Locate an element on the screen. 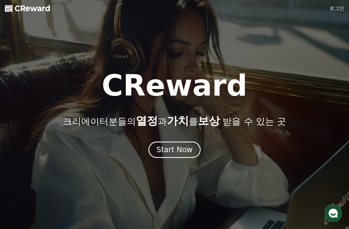 The width and height of the screenshot is (349, 229). span: CReward is located at coordinates (33, 9).